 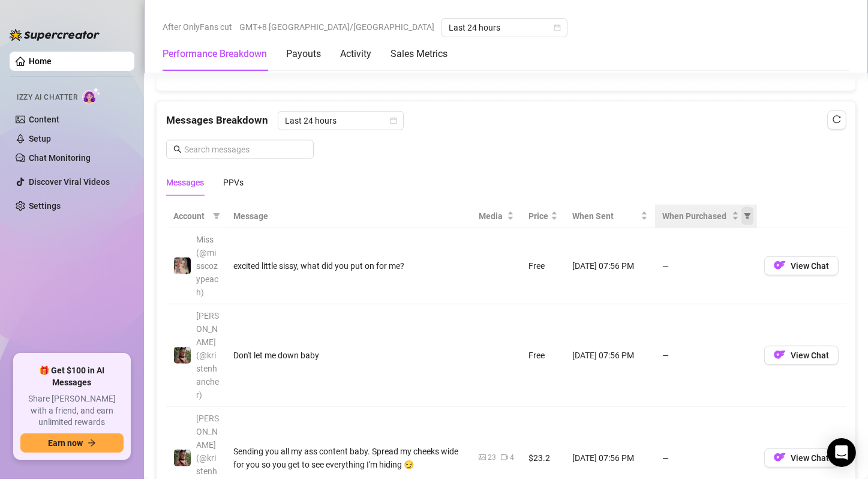 What do you see at coordinates (837, 120) in the screenshot?
I see `span: reload` at bounding box center [837, 120].